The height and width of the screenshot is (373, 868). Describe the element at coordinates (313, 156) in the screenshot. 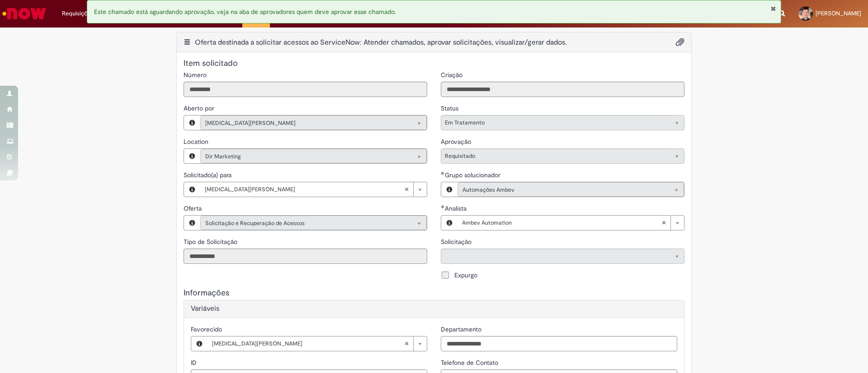

I see `a: Dir MarketingLimpar campo Location` at that location.